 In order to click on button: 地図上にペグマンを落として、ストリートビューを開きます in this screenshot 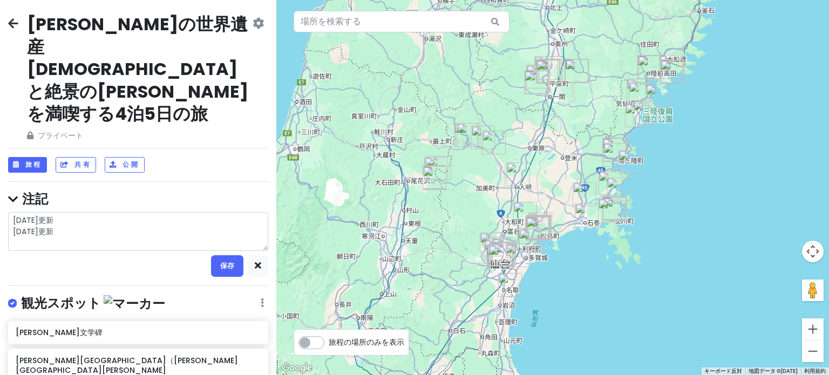, I will do `click(813, 290)`.